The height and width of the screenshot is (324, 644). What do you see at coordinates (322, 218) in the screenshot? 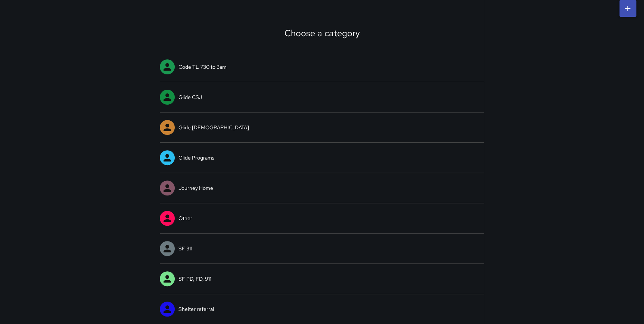
I see `a: Other` at bounding box center [322, 218].